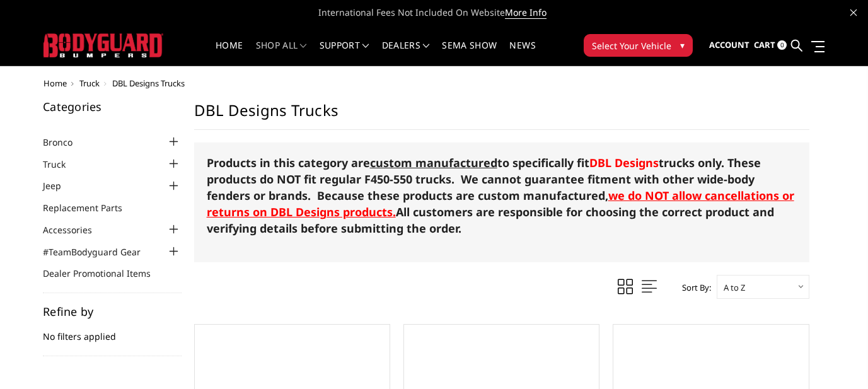 The width and height of the screenshot is (868, 389). Describe the element at coordinates (730, 45) in the screenshot. I see `a: Account` at that location.